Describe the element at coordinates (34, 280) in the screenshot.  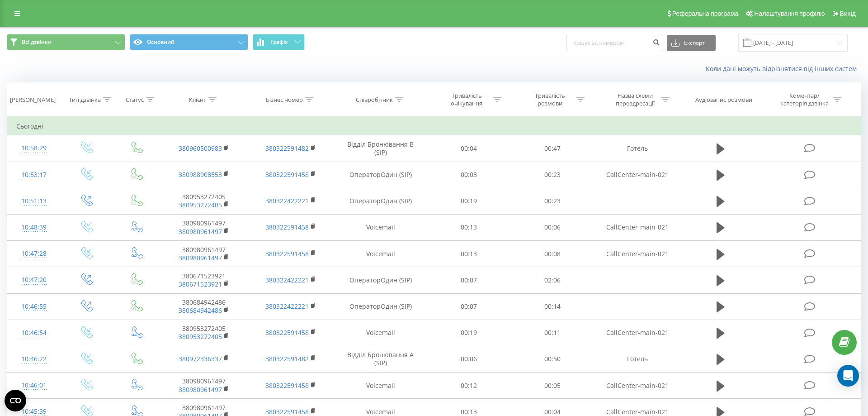
I see `div: 10:47:20` at that location.